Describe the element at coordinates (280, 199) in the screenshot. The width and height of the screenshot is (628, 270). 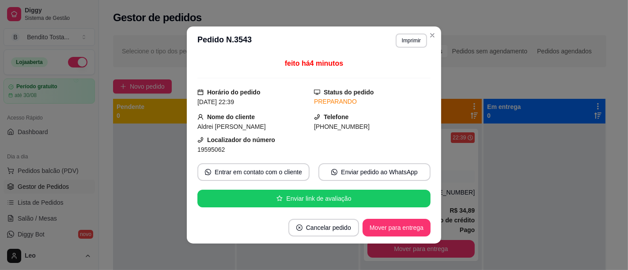
I see `span: star` at that location.